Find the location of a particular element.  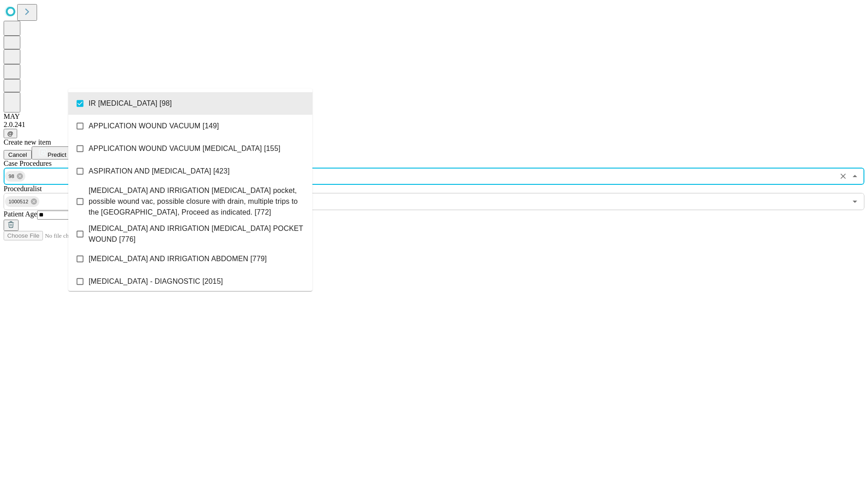

button: Open is located at coordinates (855, 201).